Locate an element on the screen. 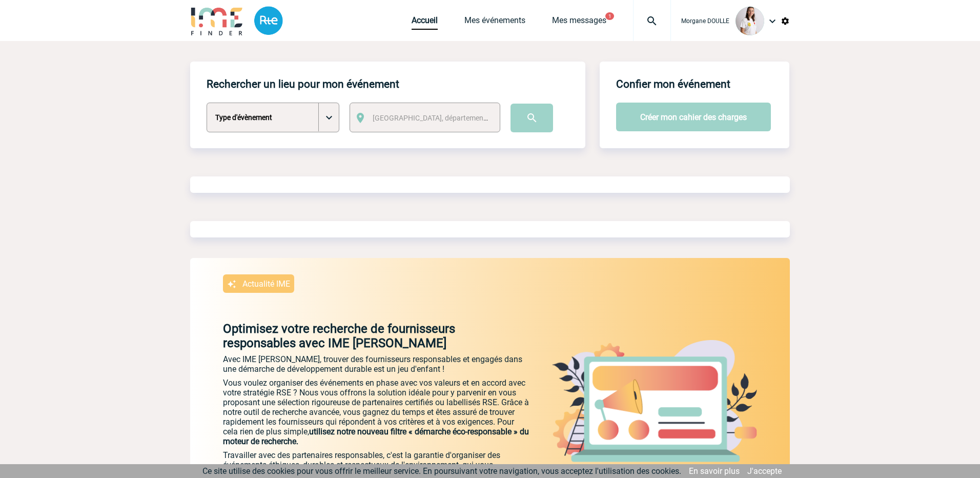 Image resolution: width=980 pixels, height=478 pixels. a: Mes messages is located at coordinates (579, 22).